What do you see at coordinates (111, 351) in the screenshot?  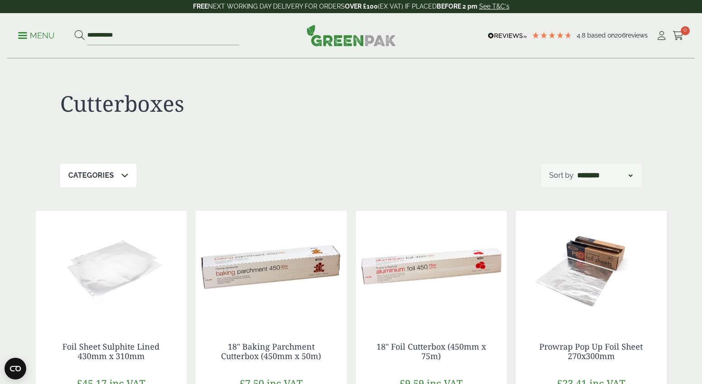 I see `a: Foil Sheet Sulphite Lined 430mm x 310mm` at bounding box center [111, 351].